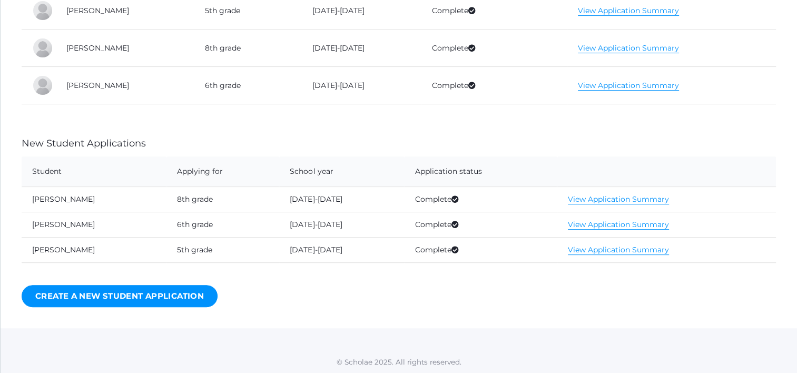  Describe the element at coordinates (480, 172) in the screenshot. I see `th: Application status` at that location.